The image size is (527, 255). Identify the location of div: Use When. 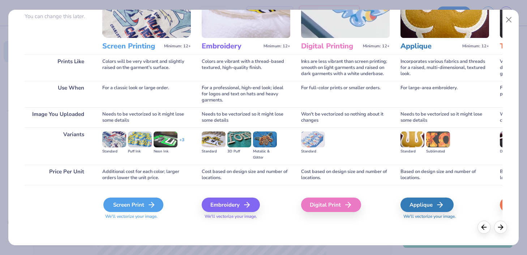
(58, 94).